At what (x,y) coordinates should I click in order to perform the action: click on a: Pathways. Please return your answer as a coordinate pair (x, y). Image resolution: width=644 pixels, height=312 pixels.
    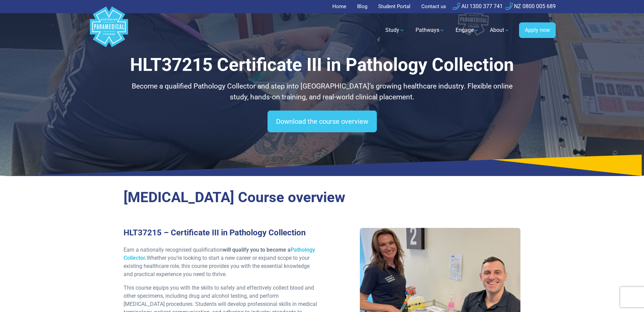
    Looking at the image, I should click on (430, 30).